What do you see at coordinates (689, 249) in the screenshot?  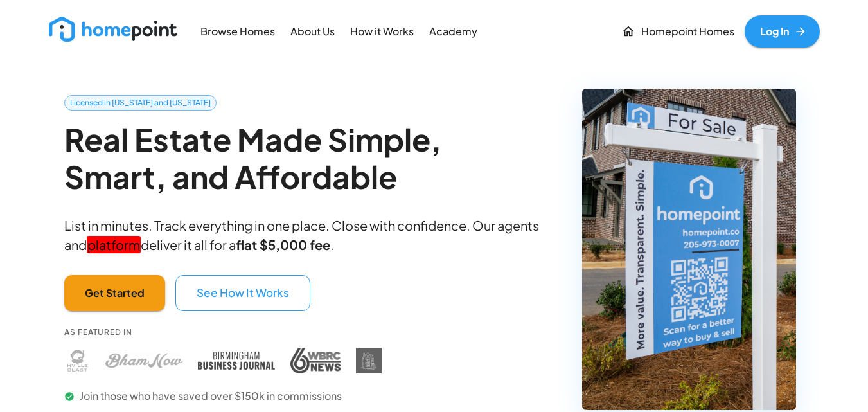 I see `img: Homepoint real estate for sale sign - Licensed brokerage in Alabama and Tennessee` at bounding box center [689, 249].